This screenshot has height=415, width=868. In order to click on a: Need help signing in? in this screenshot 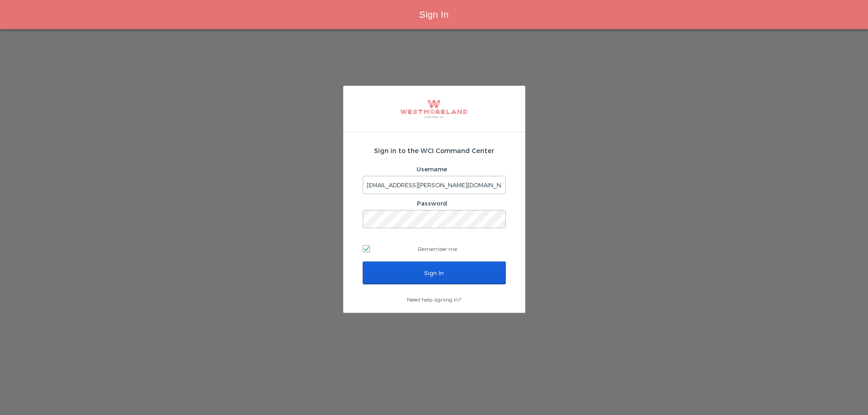, I will do `click(434, 299)`.